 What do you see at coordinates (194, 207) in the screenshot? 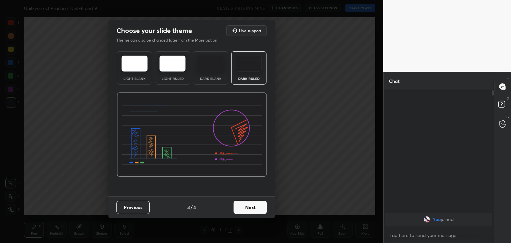
I see `h4: 4` at bounding box center [194, 207].